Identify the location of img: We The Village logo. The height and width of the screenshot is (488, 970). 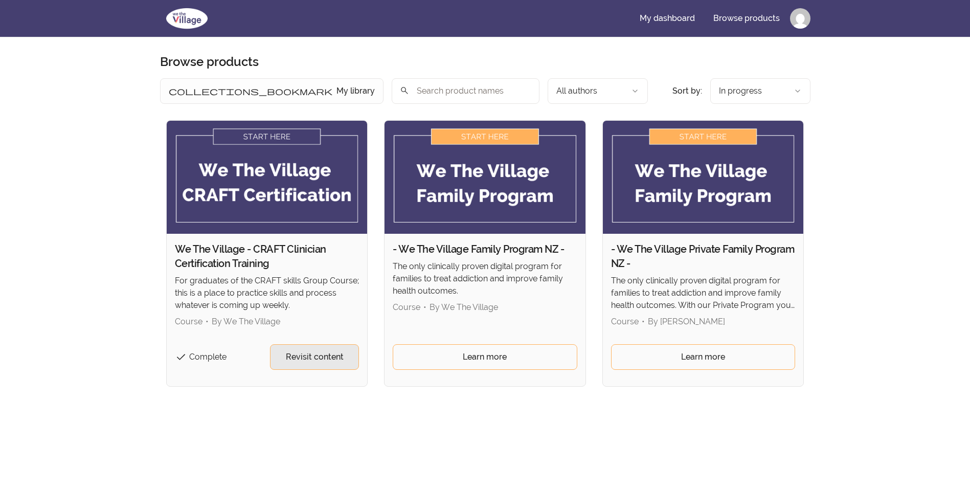
(187, 18).